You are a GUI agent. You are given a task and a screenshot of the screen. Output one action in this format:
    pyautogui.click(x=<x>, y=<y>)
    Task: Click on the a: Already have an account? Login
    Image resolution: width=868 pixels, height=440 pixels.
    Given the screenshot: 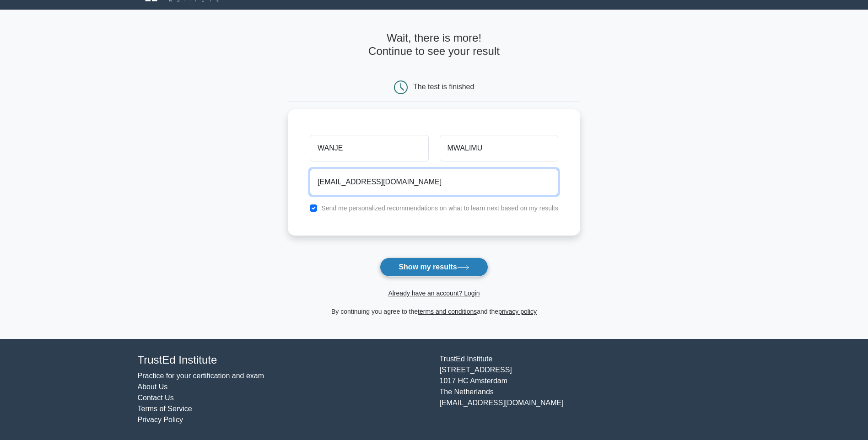 What is the action you would take?
    pyautogui.click(x=434, y=293)
    